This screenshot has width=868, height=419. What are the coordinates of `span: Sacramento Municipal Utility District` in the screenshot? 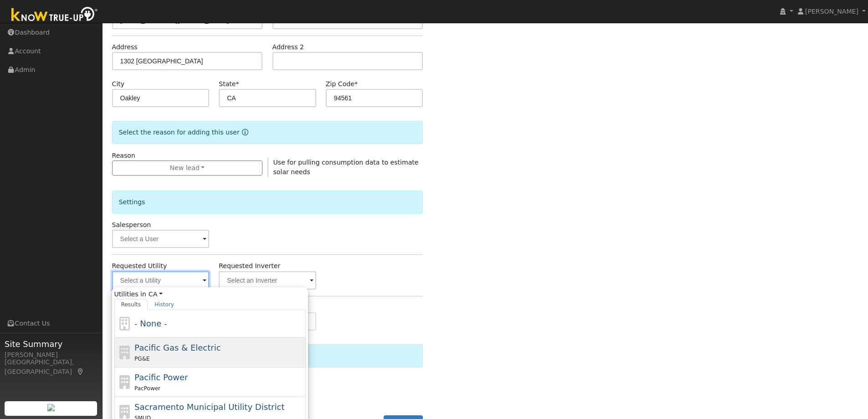 It's located at (209, 407).